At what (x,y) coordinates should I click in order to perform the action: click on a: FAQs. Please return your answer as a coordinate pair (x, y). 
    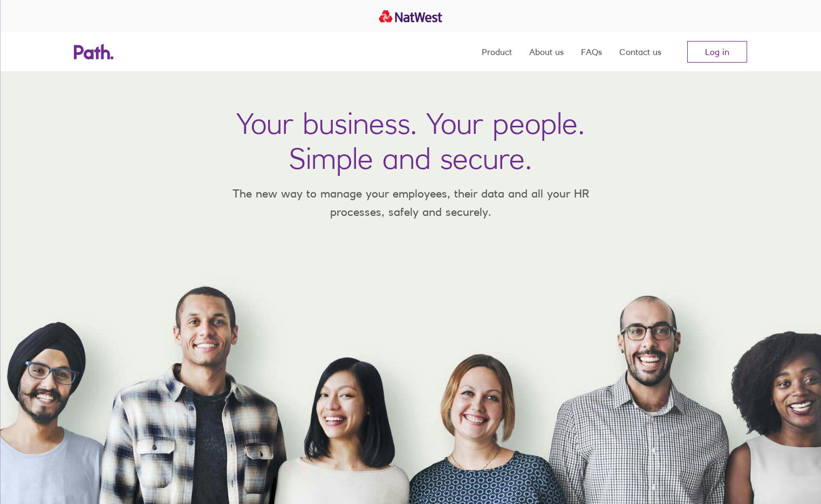
    Looking at the image, I should click on (591, 52).